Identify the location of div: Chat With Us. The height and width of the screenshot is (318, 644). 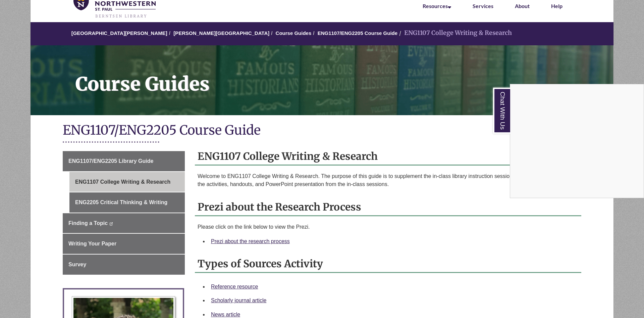
(577, 141).